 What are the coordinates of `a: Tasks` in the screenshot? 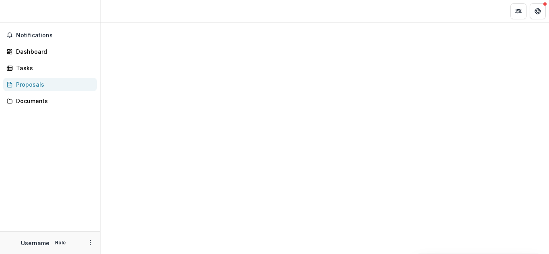 It's located at (50, 68).